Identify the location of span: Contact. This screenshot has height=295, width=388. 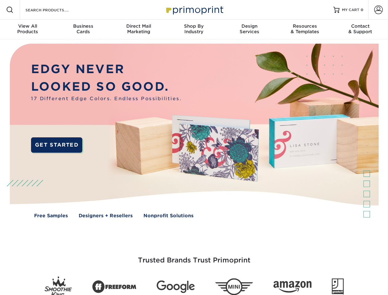
(360, 26).